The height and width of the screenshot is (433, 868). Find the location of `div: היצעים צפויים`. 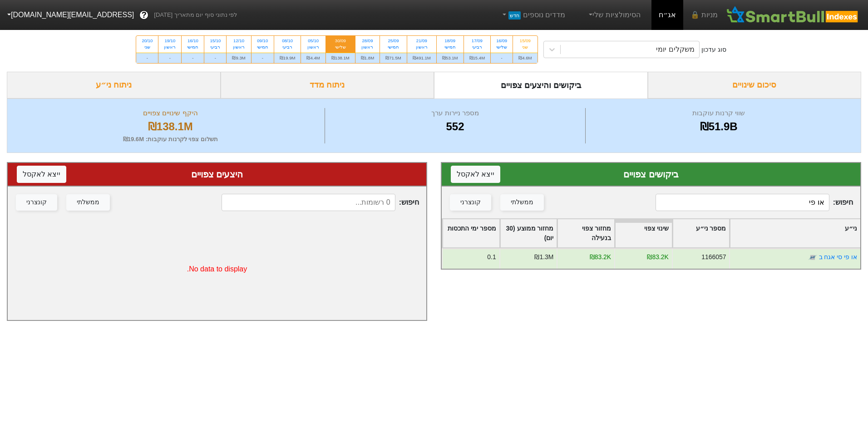

div: היצעים צפויים is located at coordinates (217, 174).